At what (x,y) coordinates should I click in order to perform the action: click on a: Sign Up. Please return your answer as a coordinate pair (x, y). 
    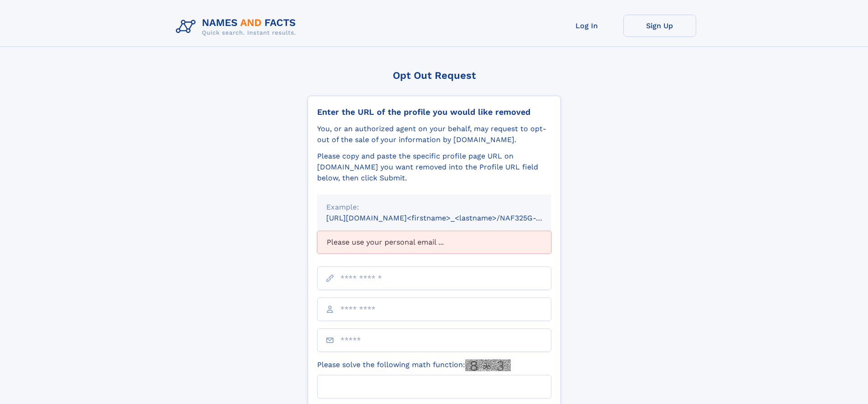
    Looking at the image, I should click on (659, 26).